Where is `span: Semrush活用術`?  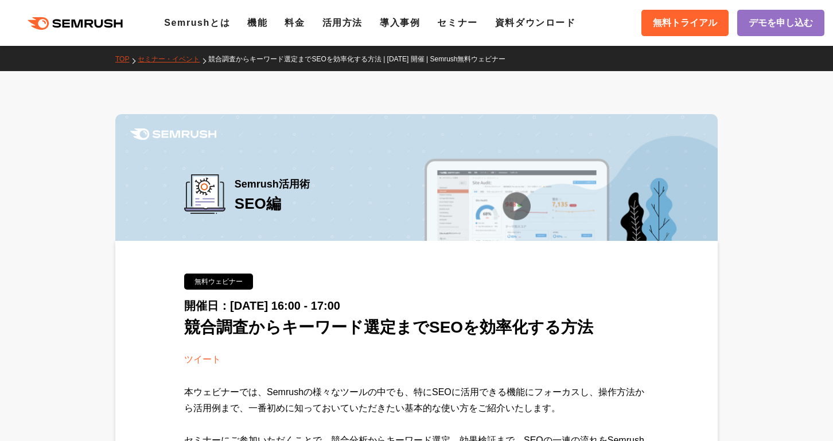 span: Semrush活用術 is located at coordinates (272, 184).